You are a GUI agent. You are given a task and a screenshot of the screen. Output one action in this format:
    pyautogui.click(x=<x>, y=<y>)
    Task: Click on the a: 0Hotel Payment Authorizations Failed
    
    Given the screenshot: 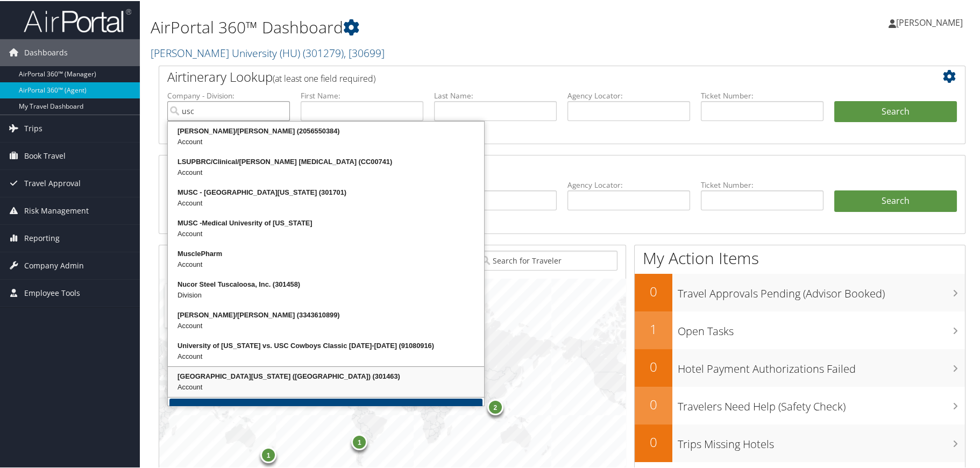 What is the action you would take?
    pyautogui.click(x=799, y=367)
    